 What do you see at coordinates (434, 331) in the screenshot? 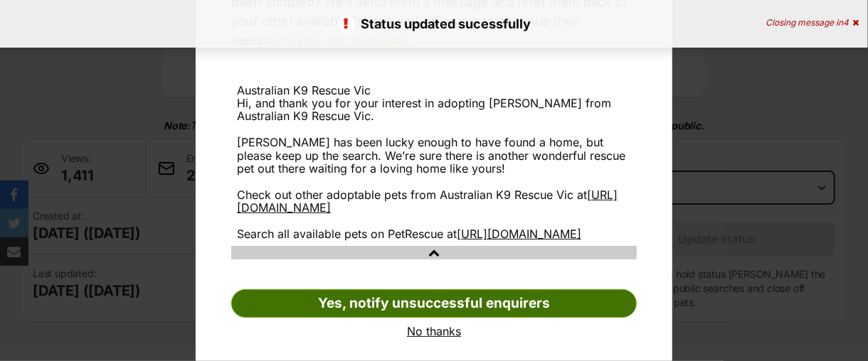
I see `a: No thanks` at bounding box center [434, 331].